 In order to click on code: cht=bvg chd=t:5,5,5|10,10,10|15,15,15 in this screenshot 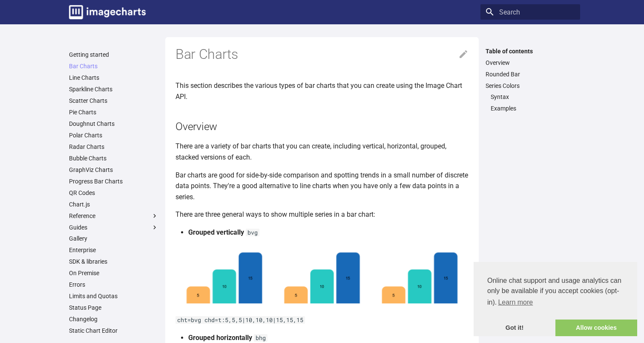, I will do `click(240, 320)`.